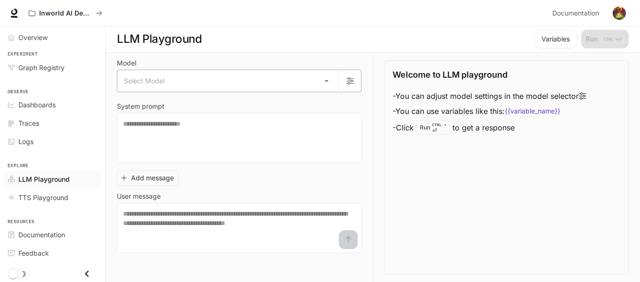  I want to click on span: TTS Playground, so click(43, 197).